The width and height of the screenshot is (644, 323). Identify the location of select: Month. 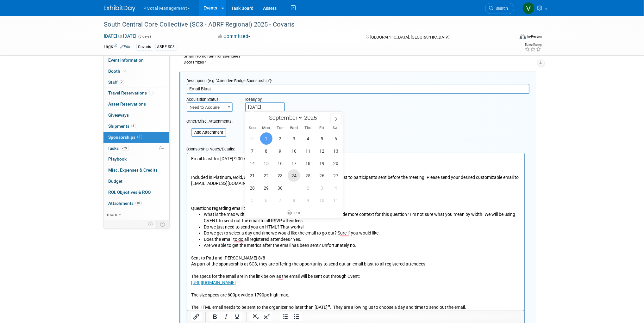
(284, 118).